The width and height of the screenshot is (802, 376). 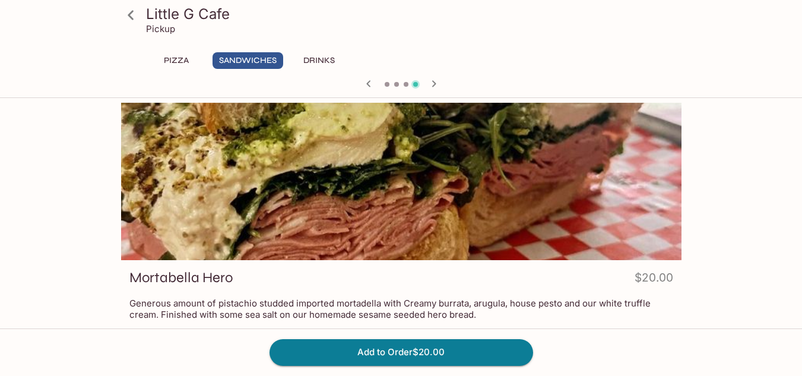 What do you see at coordinates (401, 309) in the screenshot?
I see `p: Generous amount of pistachio studded imported mortadella with Creamy burrata, arugula, house pest...` at bounding box center [401, 309].